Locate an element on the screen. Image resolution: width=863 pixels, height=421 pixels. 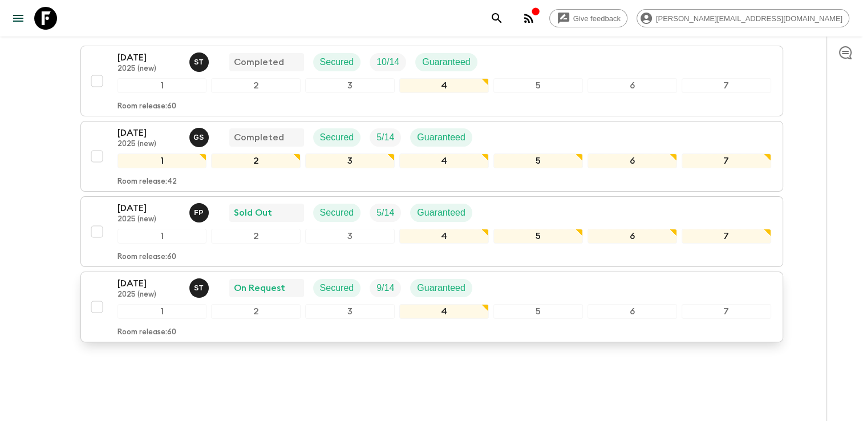
button: search adventures is located at coordinates (497, 18).